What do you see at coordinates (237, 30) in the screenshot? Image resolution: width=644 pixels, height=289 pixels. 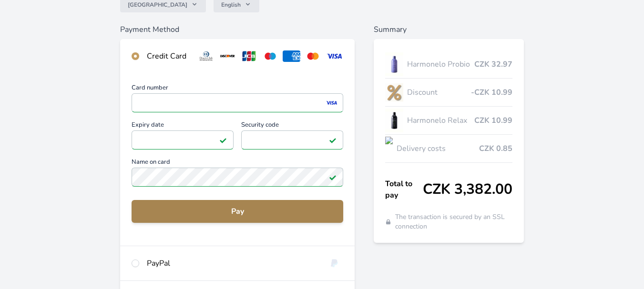 I see `h6: Payment Method` at bounding box center [237, 30].